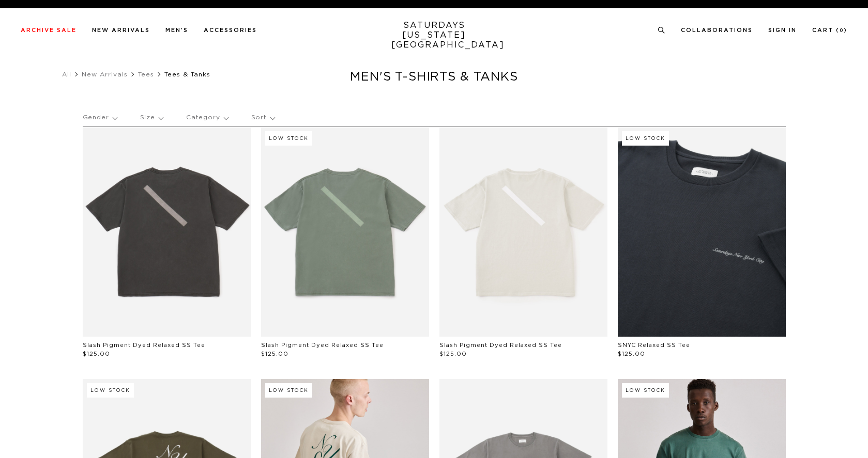 The width and height of the screenshot is (868, 458). Describe the element at coordinates (830, 30) in the screenshot. I see `a: Cart (0)` at that location.